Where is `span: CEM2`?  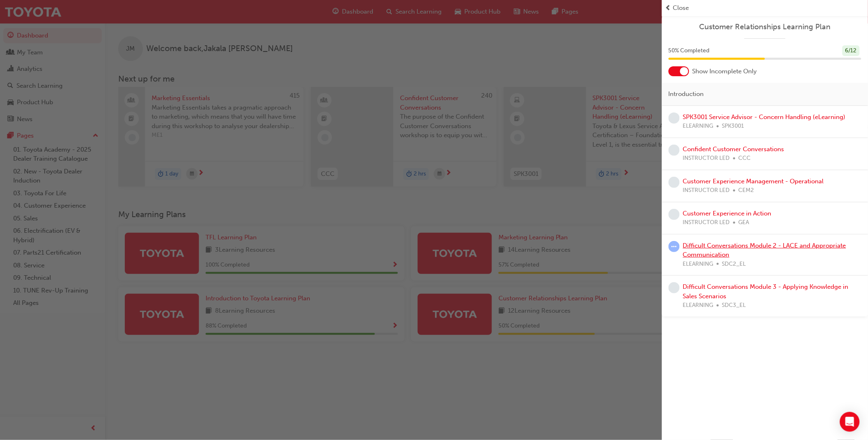 span: CEM2 is located at coordinates (747, 190).